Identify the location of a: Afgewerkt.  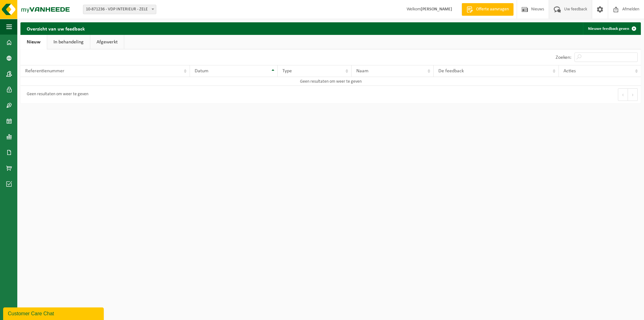
(107, 42).